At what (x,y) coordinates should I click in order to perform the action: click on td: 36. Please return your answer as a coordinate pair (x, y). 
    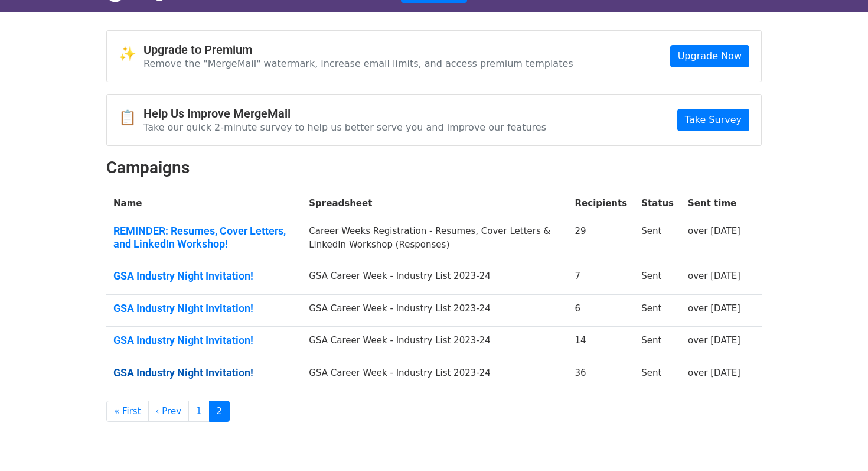
    Looking at the image, I should click on (601, 375).